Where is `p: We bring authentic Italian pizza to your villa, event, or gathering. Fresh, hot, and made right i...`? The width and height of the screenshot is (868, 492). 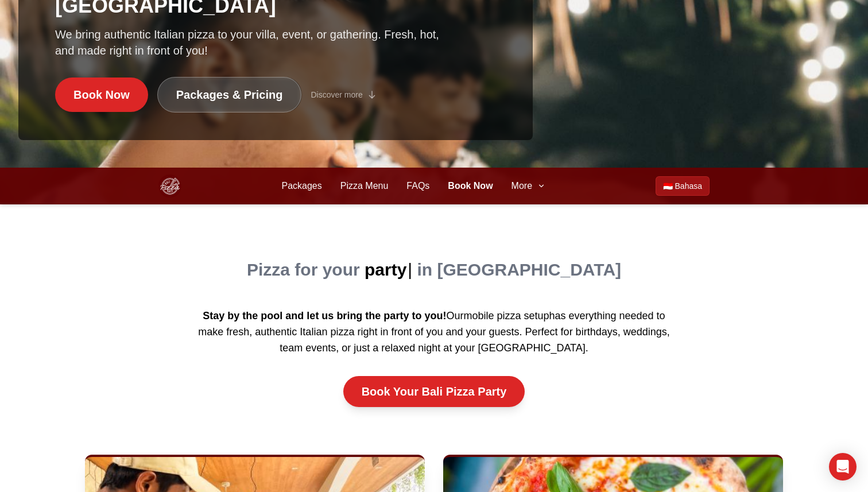
p: We bring authentic Italian pizza to your villa, event, or gathering. Fresh, hot, and made right i... is located at coordinates (248, 43).